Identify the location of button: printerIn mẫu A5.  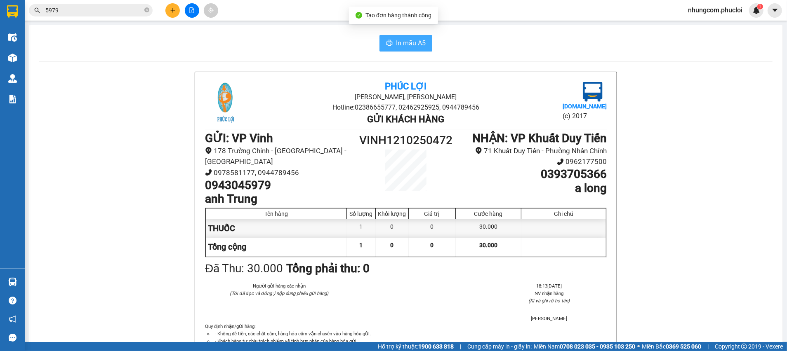
(406, 43).